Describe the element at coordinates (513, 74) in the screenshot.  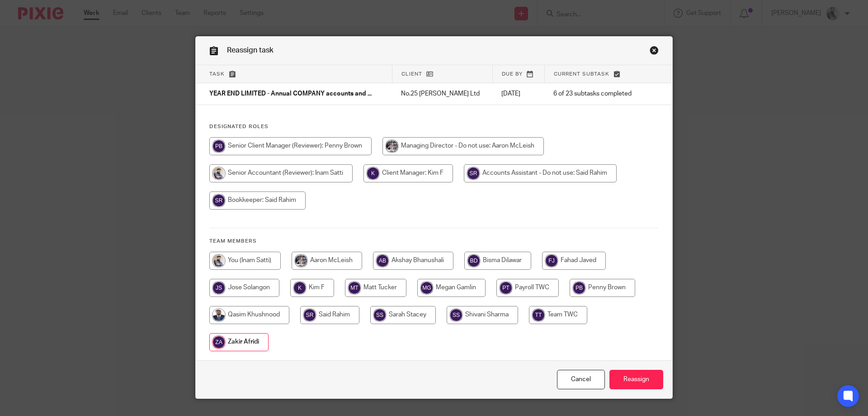
I see `span: Due by` at that location.